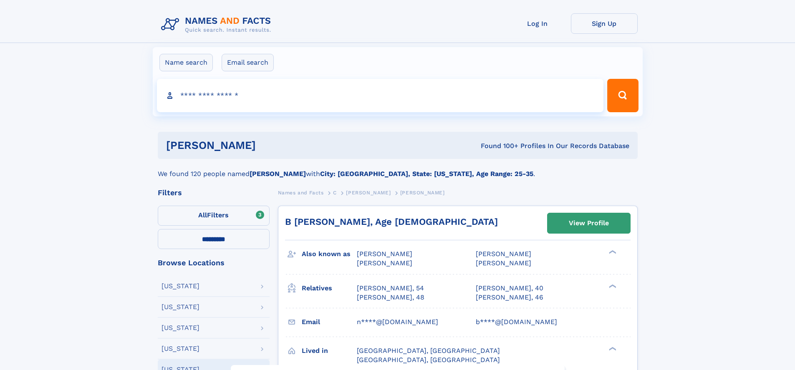 This screenshot has width=795, height=370. Describe the element at coordinates (218, 25) in the screenshot. I see `img: Logo Names and Facts` at that location.